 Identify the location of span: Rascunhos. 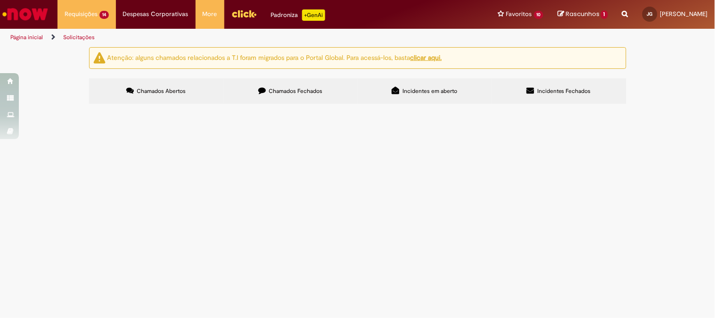
(583, 14).